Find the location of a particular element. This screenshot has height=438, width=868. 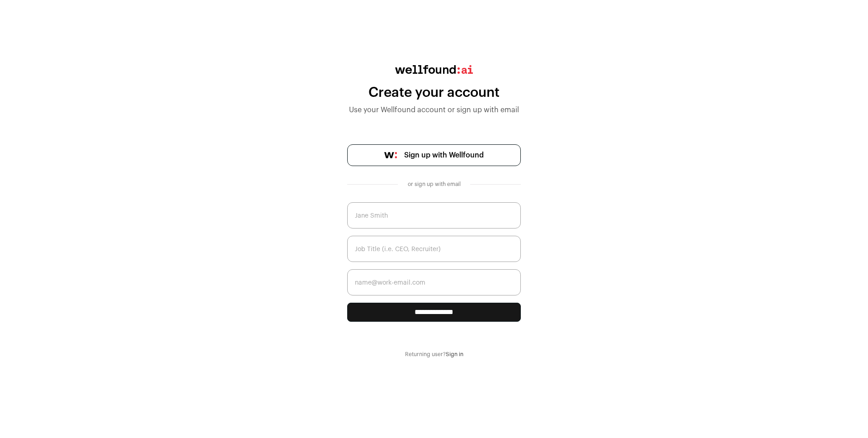

div: Returning user? is located at coordinates (434, 354).